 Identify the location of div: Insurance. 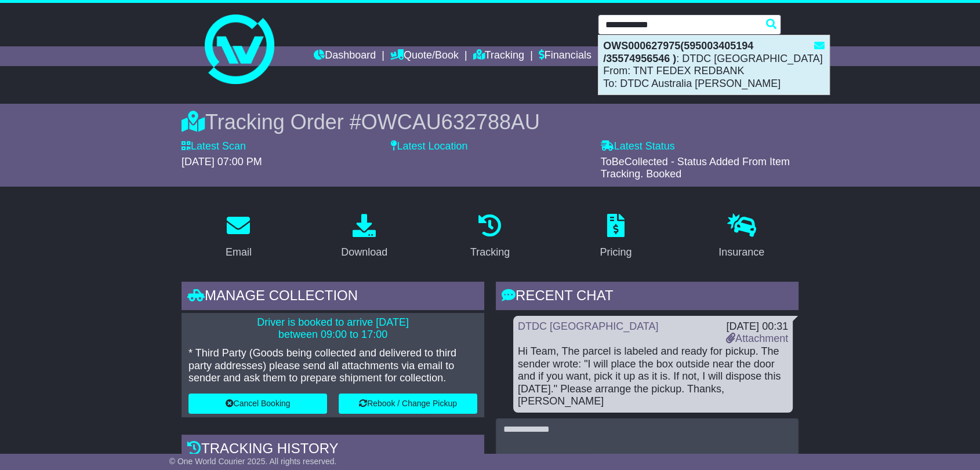
(741, 252).